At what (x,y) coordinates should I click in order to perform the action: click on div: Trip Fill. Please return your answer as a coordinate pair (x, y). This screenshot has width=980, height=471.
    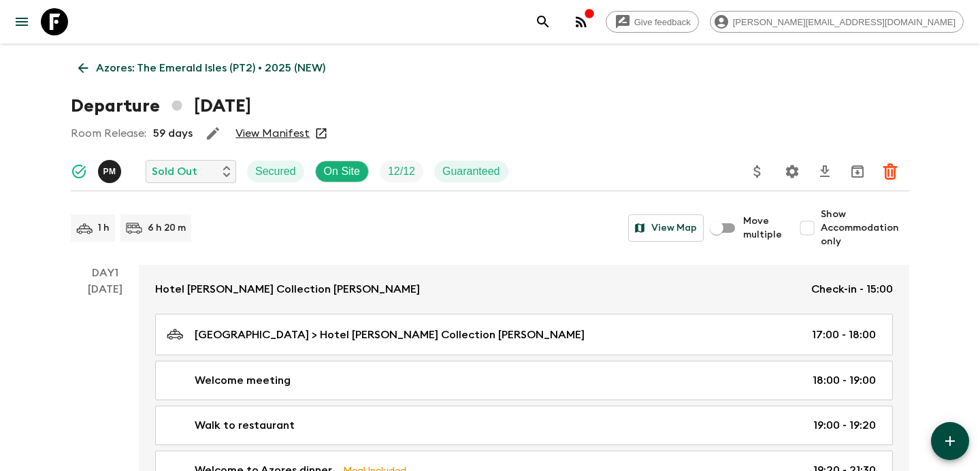
    Looking at the image, I should click on (402, 172).